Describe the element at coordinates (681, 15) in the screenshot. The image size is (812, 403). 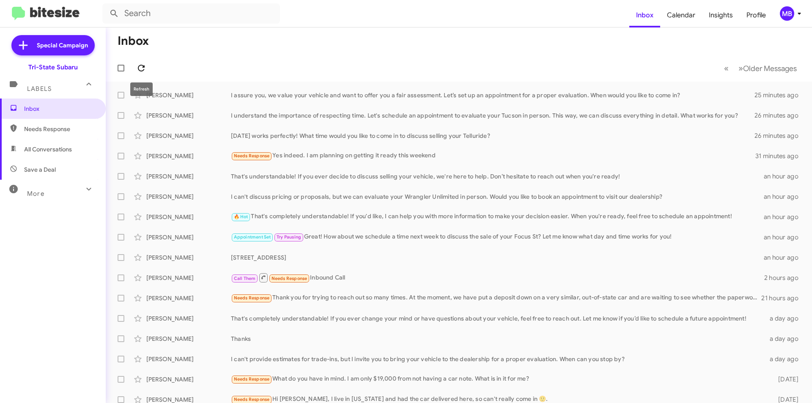
I see `span: Calendar` at that location.